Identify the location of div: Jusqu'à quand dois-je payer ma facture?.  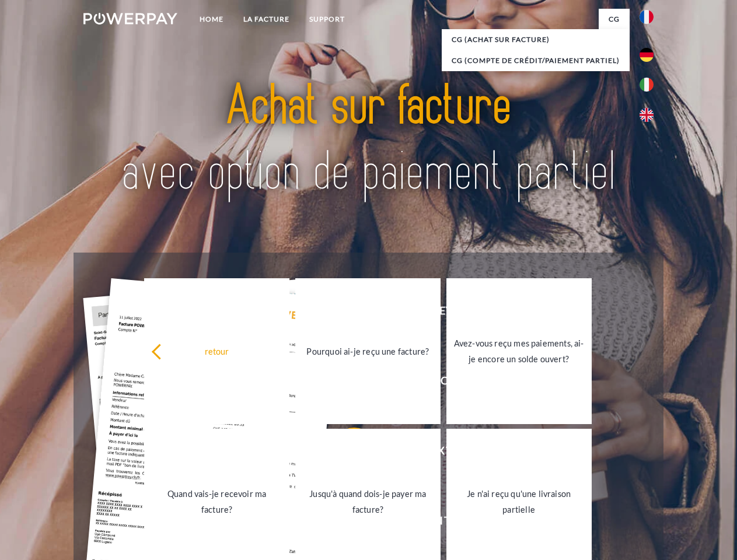
(368, 501).